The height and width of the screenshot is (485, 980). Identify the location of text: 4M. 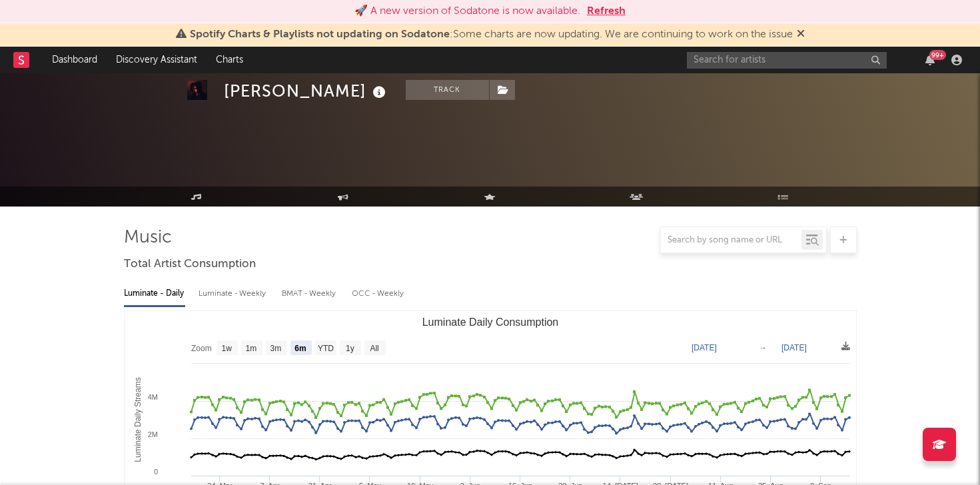
(152, 397).